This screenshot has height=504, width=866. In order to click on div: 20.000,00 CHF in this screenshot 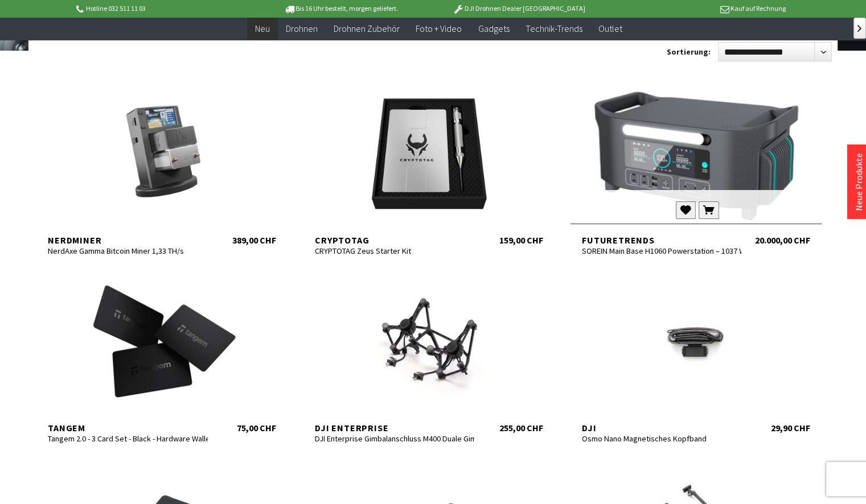, I will do `click(782, 240)`.